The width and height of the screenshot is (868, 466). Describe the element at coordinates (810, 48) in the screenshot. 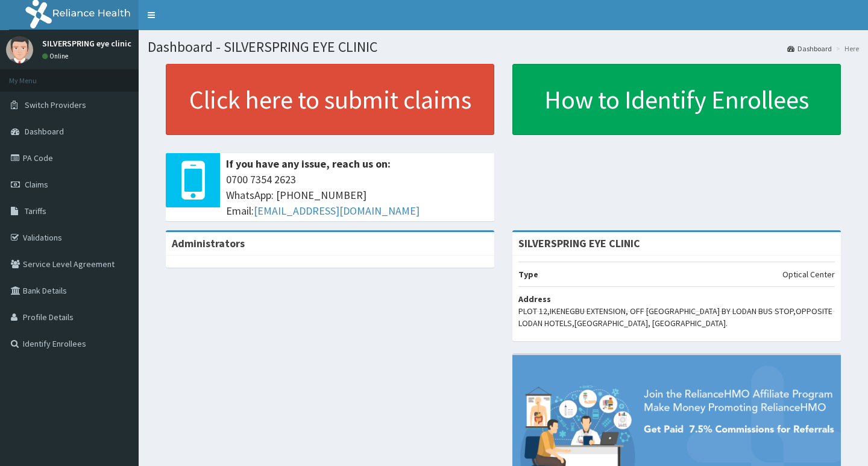

I see `a: Dashboard` at that location.